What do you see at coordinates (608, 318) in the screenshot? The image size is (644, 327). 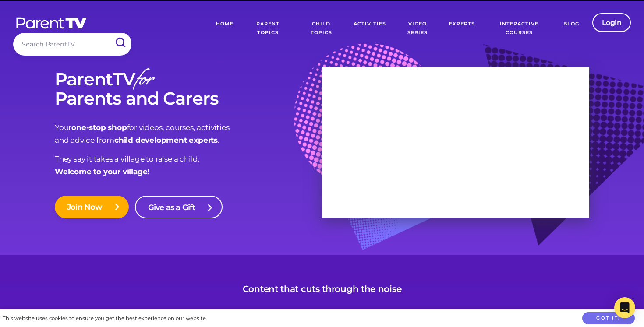 I see `button: Got it!` at bounding box center [608, 318].